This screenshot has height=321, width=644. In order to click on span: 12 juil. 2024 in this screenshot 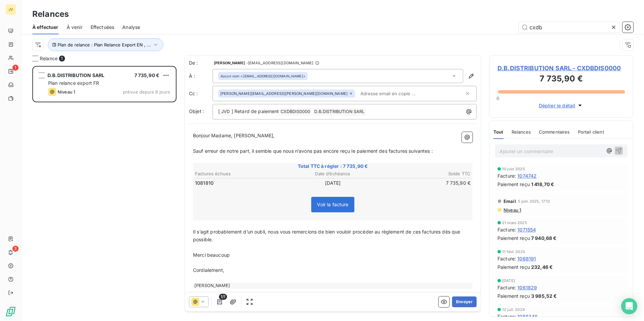, I will do `click(513, 310)`.